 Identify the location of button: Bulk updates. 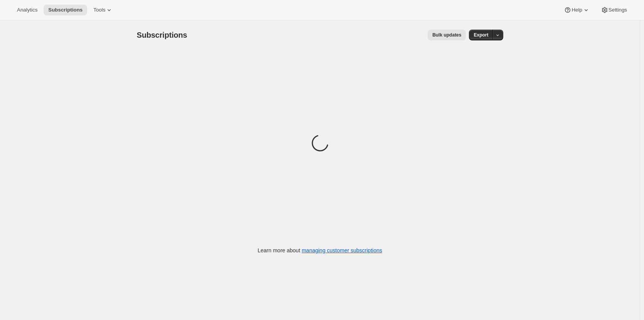
(446, 35).